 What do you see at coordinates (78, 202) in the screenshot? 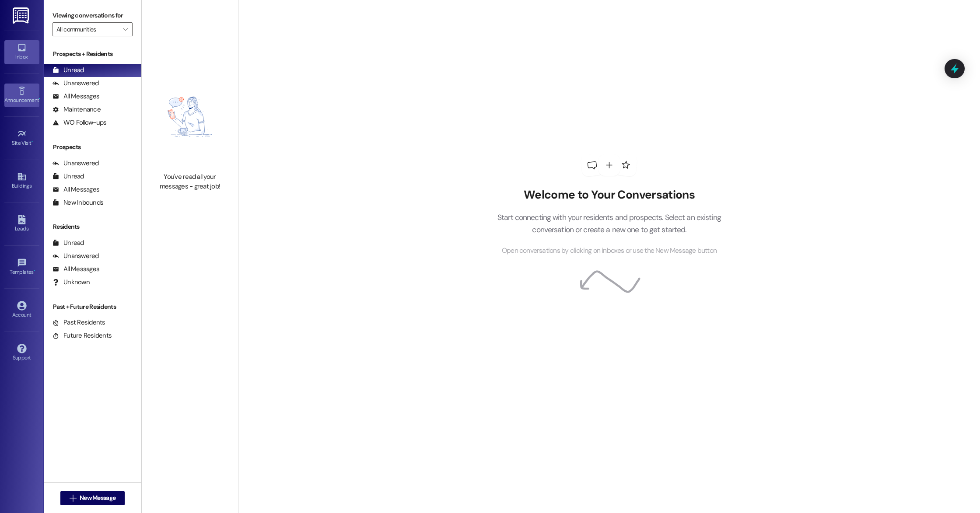
I see `div: New Inbounds` at bounding box center [78, 202].